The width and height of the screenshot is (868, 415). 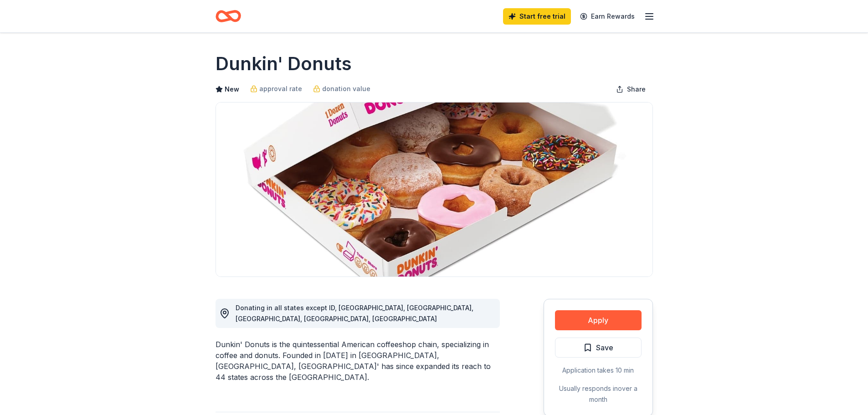 I want to click on div: Dunkin' Donuts is the quintessential American coffeeshop chain, specializing in coffee and donuts..., so click(x=358, y=361).